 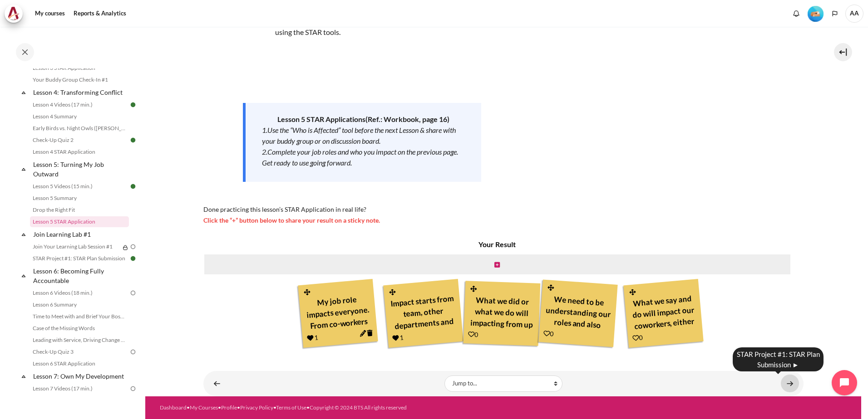 What do you see at coordinates (284, 209) in the screenshot?
I see `span: Done practicing this lesson’s STAR Application in real life?` at bounding box center [284, 209].